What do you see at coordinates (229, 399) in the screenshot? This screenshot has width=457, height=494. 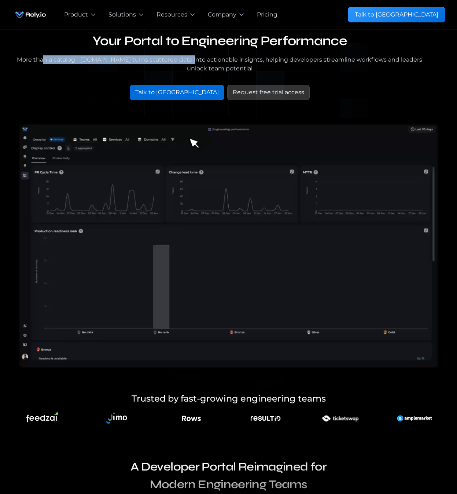 I see `h5: Trusted by fast-growing engineering teams` at bounding box center [229, 399].